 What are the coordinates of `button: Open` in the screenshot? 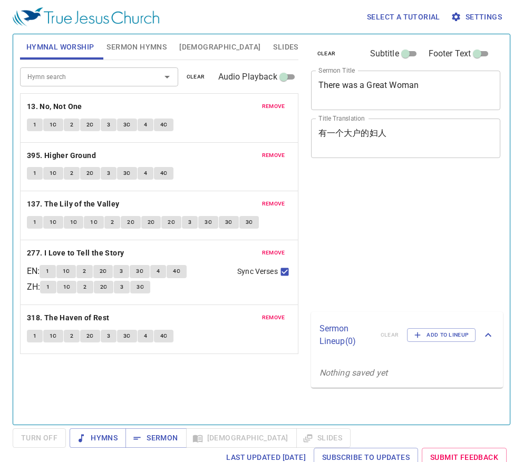 It's located at (167, 77).